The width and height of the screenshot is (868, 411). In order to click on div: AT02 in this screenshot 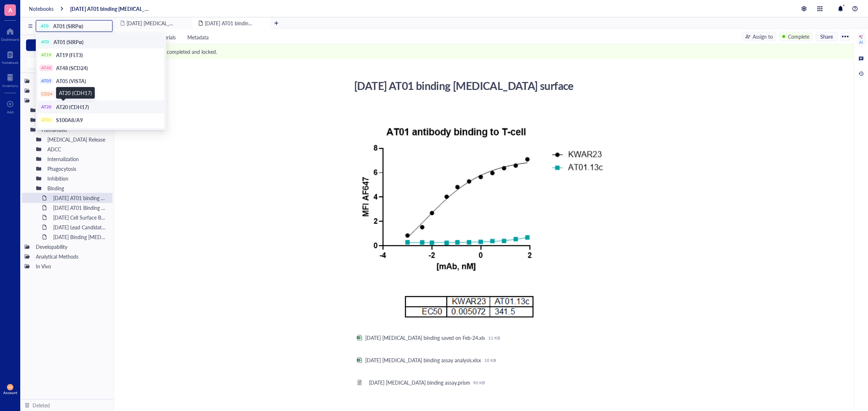, I will do `click(46, 120)`.